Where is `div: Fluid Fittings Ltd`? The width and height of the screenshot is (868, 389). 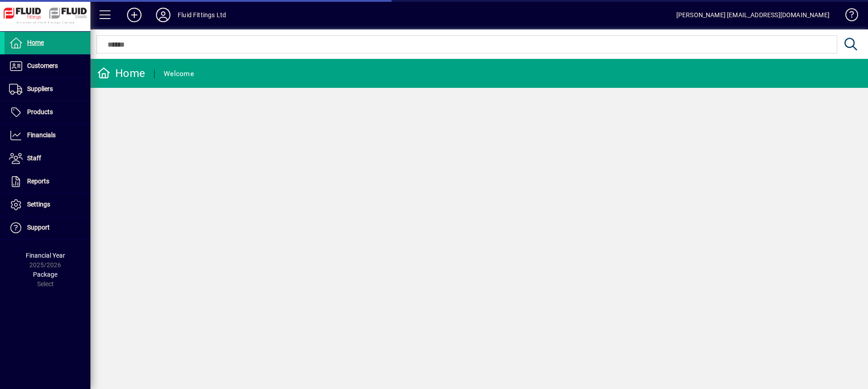
div: Fluid Fittings Ltd is located at coordinates (201, 15).